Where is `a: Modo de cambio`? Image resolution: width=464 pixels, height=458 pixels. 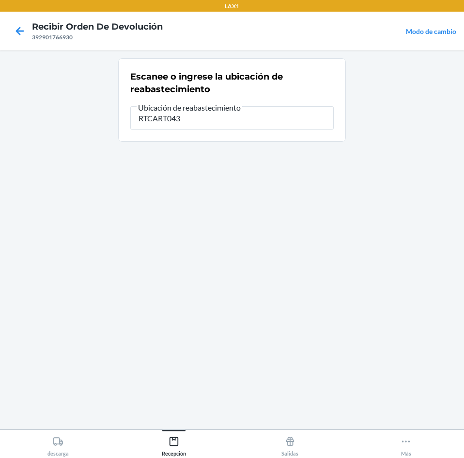 a: Modo de cambio is located at coordinates (431, 31).